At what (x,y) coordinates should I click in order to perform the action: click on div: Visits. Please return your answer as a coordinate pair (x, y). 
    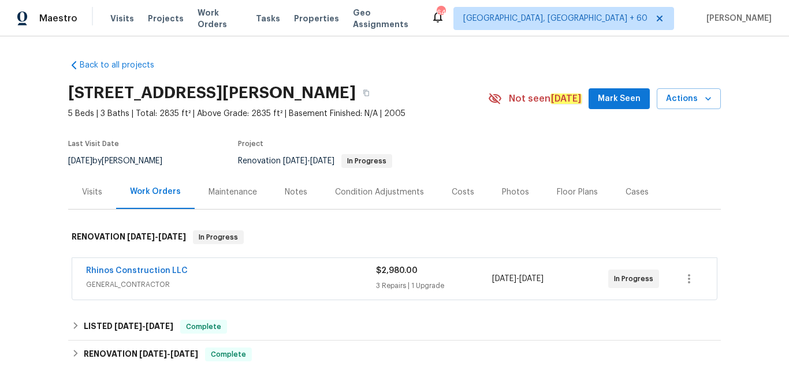
    Looking at the image, I should click on (92, 192).